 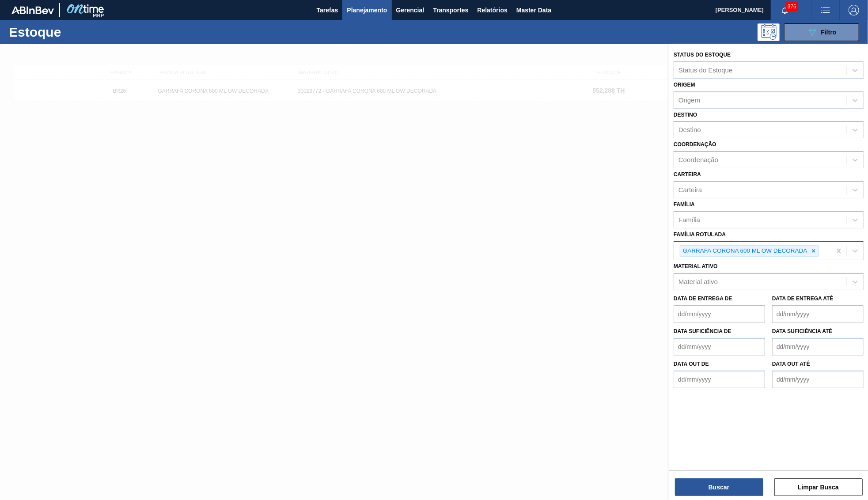 What do you see at coordinates (328, 10) in the screenshot?
I see `span: Tarefas` at bounding box center [328, 10].